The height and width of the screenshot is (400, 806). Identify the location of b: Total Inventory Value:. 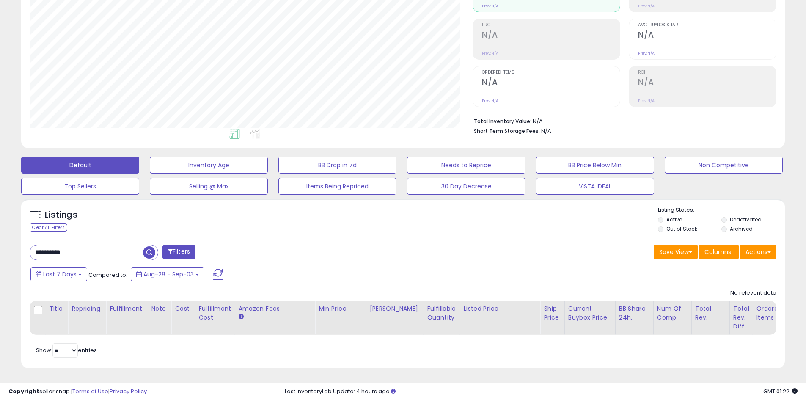
(503, 121).